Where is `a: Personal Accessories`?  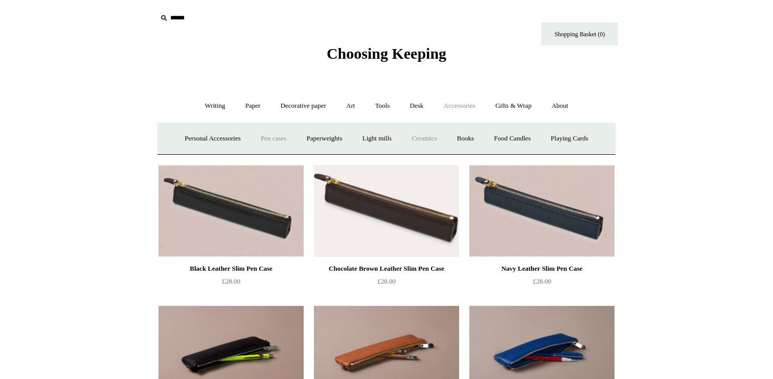
a: Personal Accessories is located at coordinates (212, 138).